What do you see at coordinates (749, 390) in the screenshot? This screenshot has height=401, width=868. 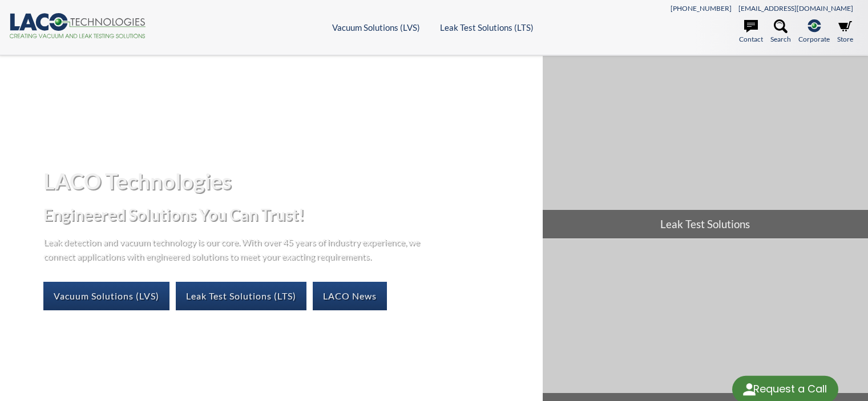 I see `img: round button` at bounding box center [749, 390].